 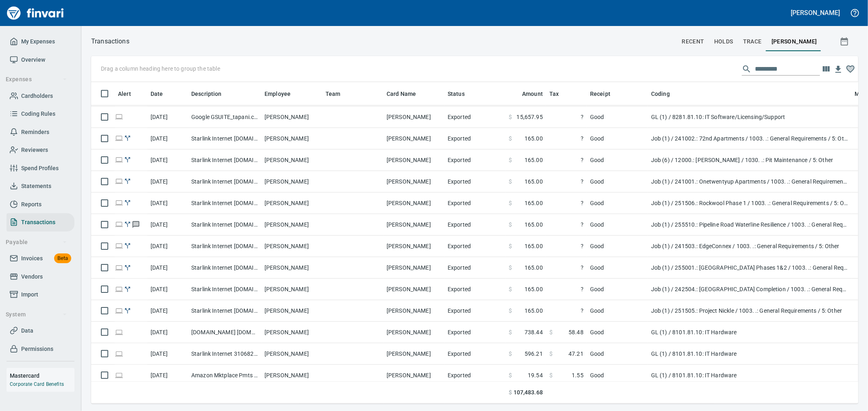 What do you see at coordinates (38, 42) in the screenshot?
I see `span: My Expenses` at bounding box center [38, 42].